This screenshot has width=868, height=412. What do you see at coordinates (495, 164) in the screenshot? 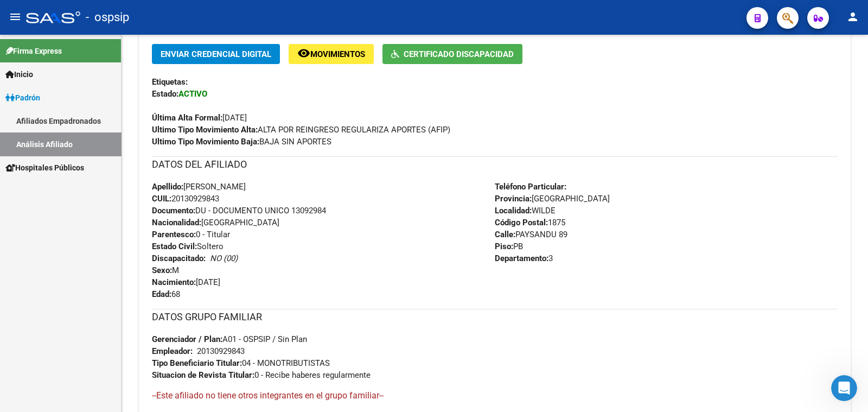
I see `h3: DATOS DEL AFILIADO` at bounding box center [495, 164].